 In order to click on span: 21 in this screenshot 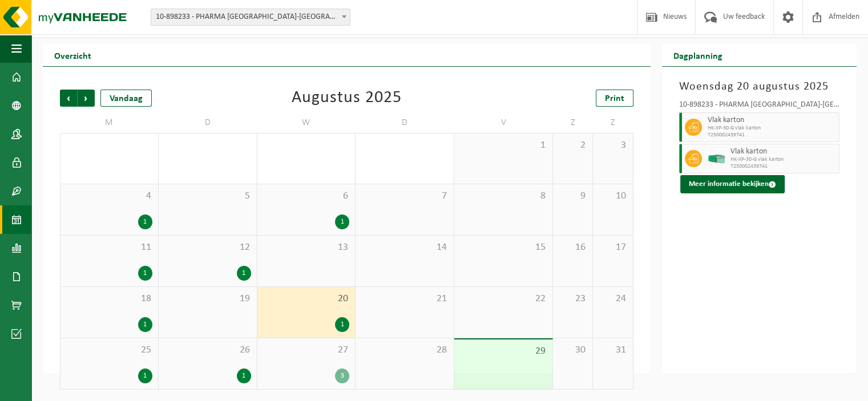, I will do `click(405, 299)`.